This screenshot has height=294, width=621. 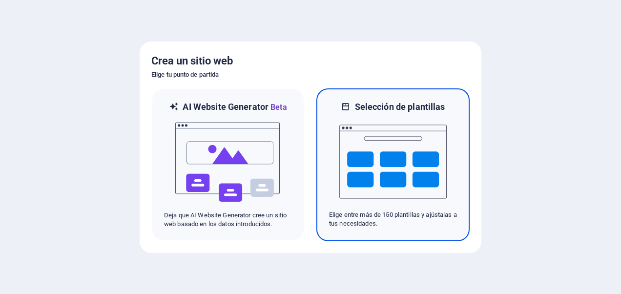 I want to click on h5: Crea un sitio web, so click(x=311, y=61).